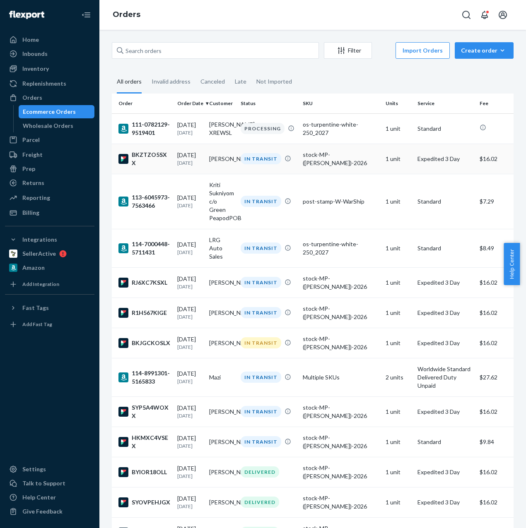 The image size is (526, 528). I want to click on div: 114-7000448-5711431, so click(144, 248).